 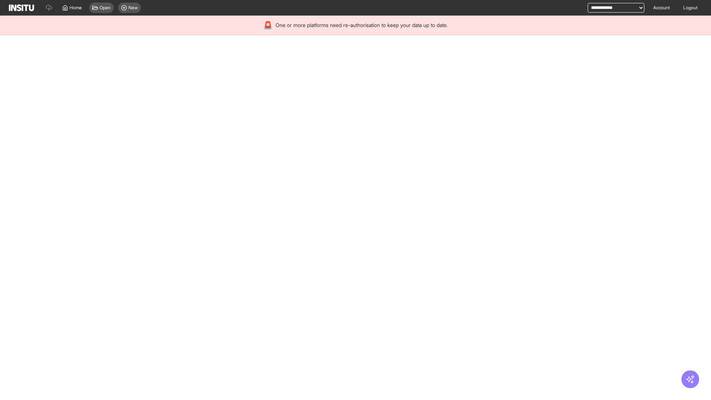 I want to click on span: Home, so click(x=76, y=8).